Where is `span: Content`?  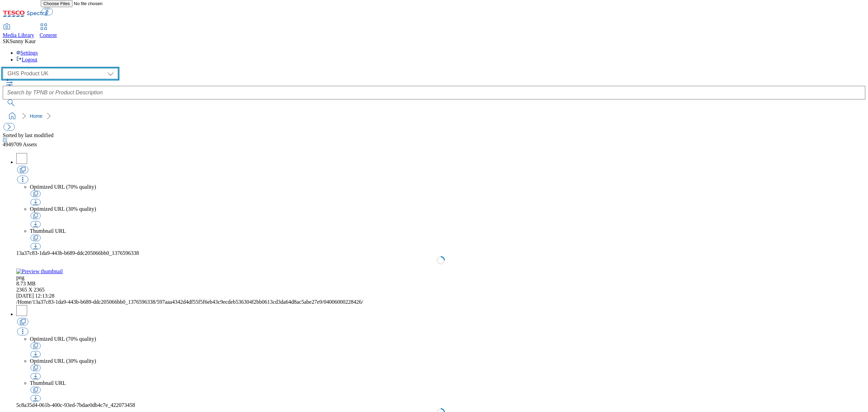
span: Content is located at coordinates (48, 35).